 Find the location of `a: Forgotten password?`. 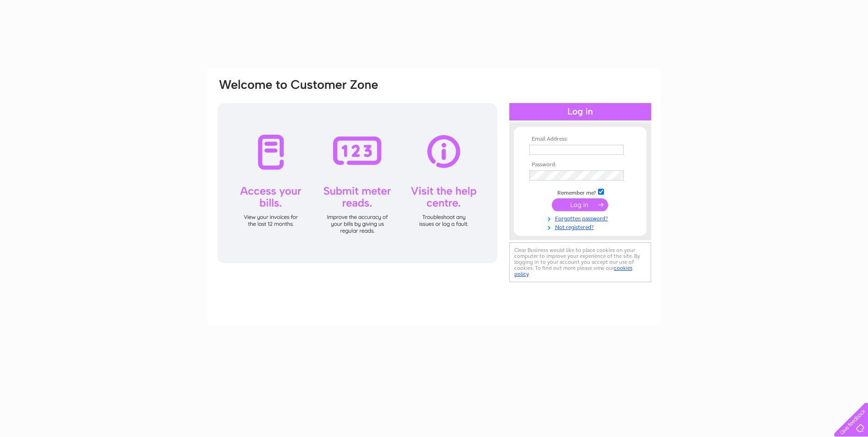

a: Forgotten password? is located at coordinates (581, 218).